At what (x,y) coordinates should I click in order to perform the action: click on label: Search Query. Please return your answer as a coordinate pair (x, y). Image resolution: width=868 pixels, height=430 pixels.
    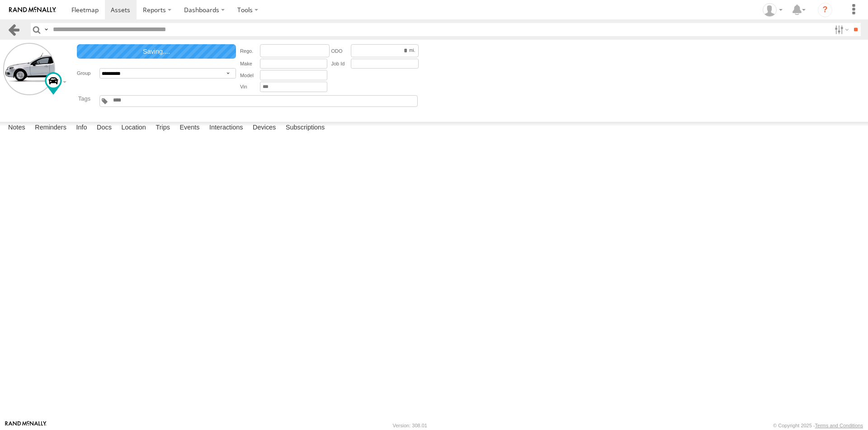
    Looking at the image, I should click on (46, 29).